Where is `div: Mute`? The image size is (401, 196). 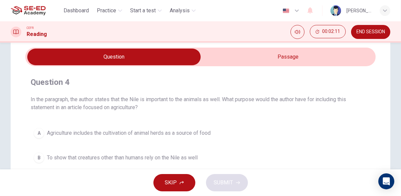
div: Mute is located at coordinates (298, 32).